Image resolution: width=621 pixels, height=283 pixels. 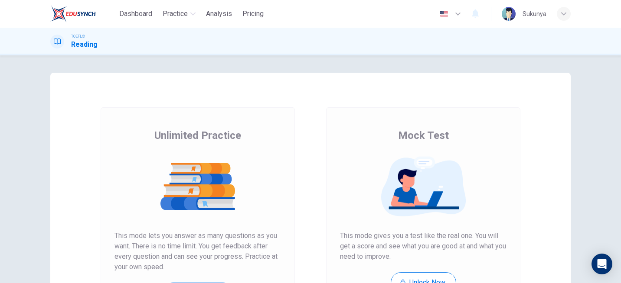 I want to click on h1: Reading, so click(x=84, y=45).